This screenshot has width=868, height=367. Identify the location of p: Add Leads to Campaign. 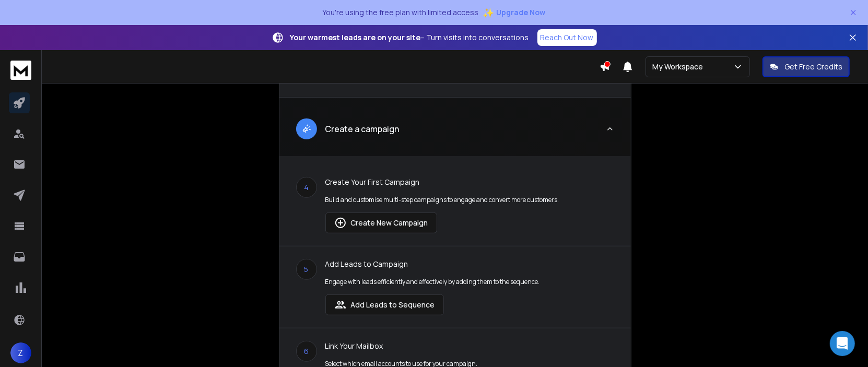
(432, 264).